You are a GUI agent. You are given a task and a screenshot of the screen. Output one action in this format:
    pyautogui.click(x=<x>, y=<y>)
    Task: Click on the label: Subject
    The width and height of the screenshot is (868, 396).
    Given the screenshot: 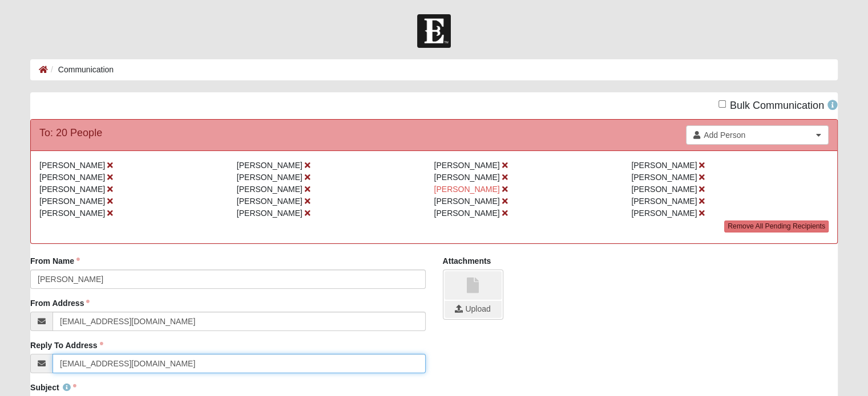 What is the action you would take?
    pyautogui.click(x=53, y=388)
    